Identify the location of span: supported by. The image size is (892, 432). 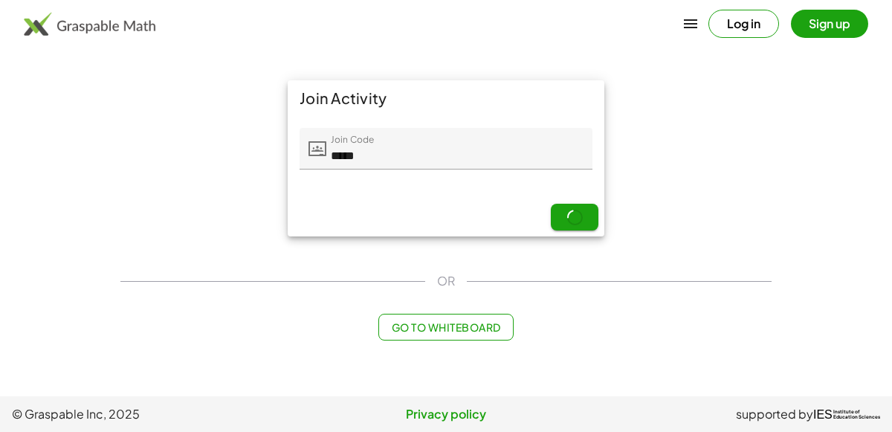
(774, 414).